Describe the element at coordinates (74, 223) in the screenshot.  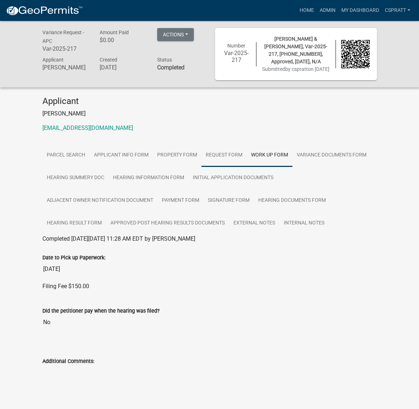
I see `a: Hearing Result Form` at that location.